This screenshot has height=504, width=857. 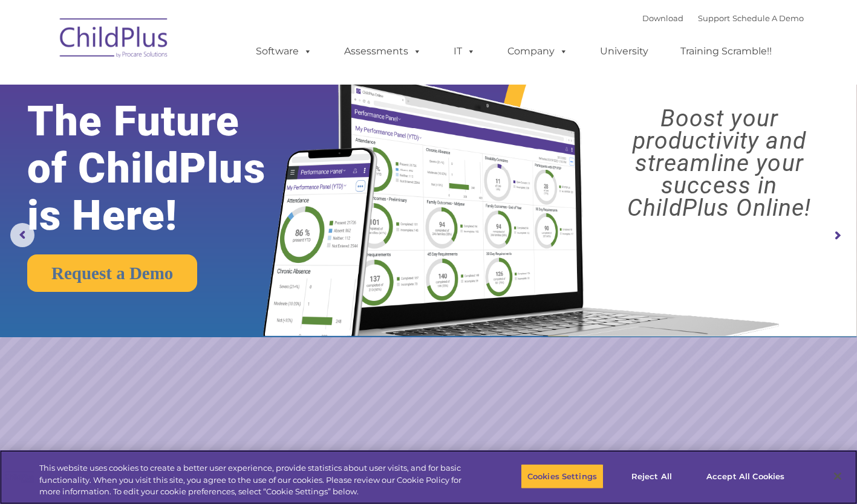 What do you see at coordinates (726, 51) in the screenshot?
I see `a: Training Scramble!!` at bounding box center [726, 51].